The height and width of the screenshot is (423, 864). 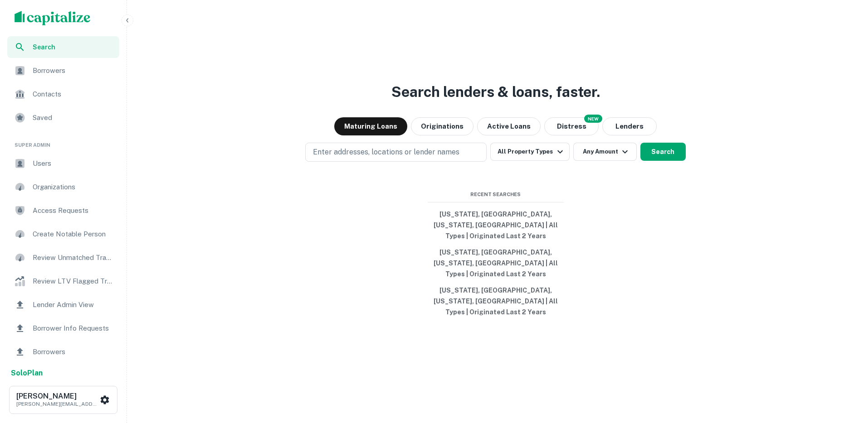 I want to click on a: Search, so click(x=63, y=47).